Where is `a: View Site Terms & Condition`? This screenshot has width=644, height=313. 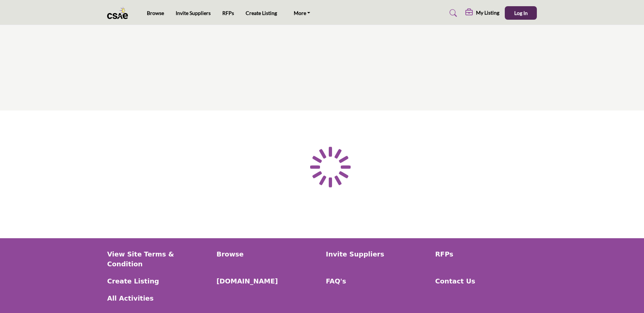
a: View Site Terms & Condition is located at coordinates (158, 259).